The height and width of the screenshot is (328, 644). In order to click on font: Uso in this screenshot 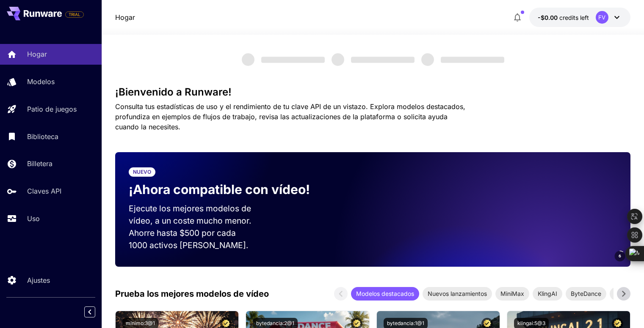, I will do `click(33, 219)`.